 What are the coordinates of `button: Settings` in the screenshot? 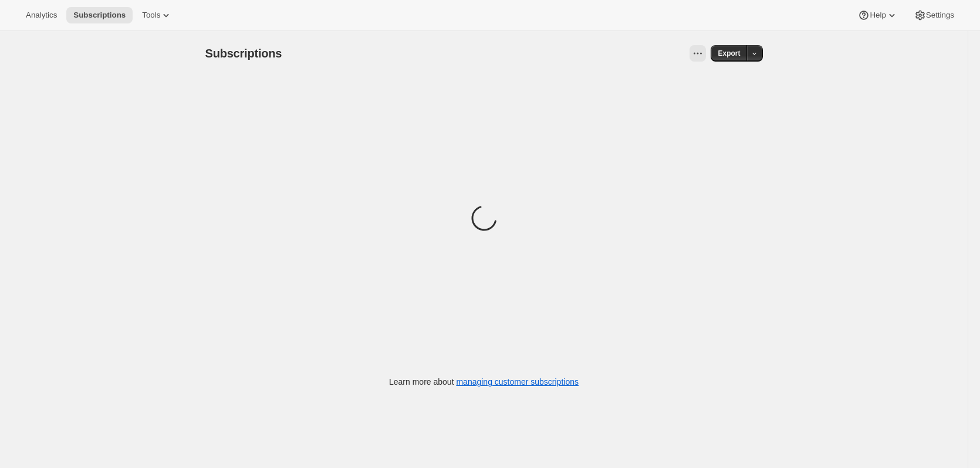 It's located at (934, 16).